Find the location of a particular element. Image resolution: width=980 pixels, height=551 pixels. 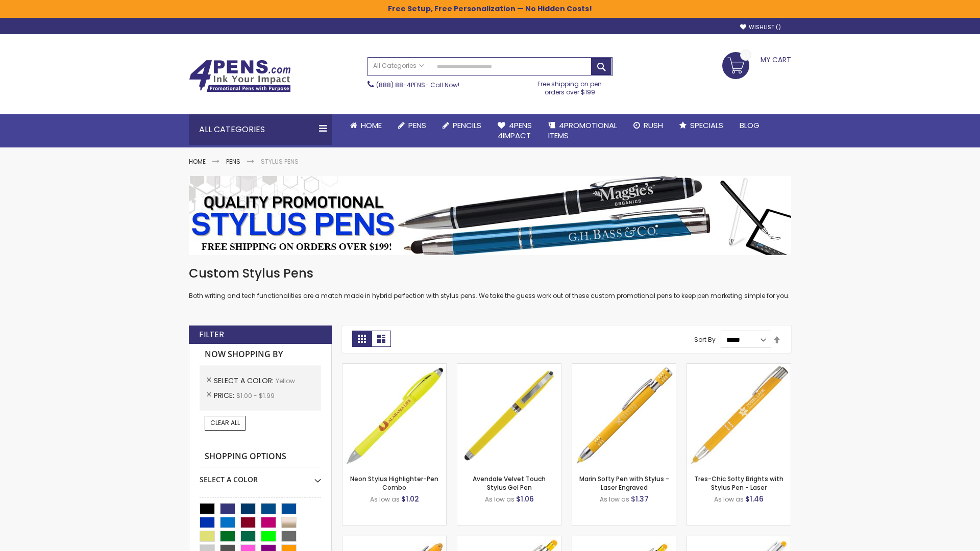

span: Rush is located at coordinates (654, 125).